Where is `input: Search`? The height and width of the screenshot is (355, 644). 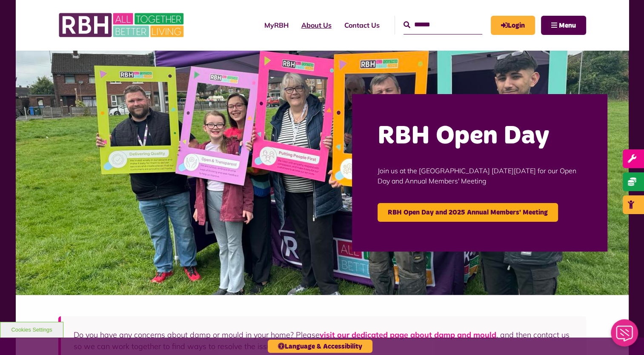 input: Search is located at coordinates (443, 25).